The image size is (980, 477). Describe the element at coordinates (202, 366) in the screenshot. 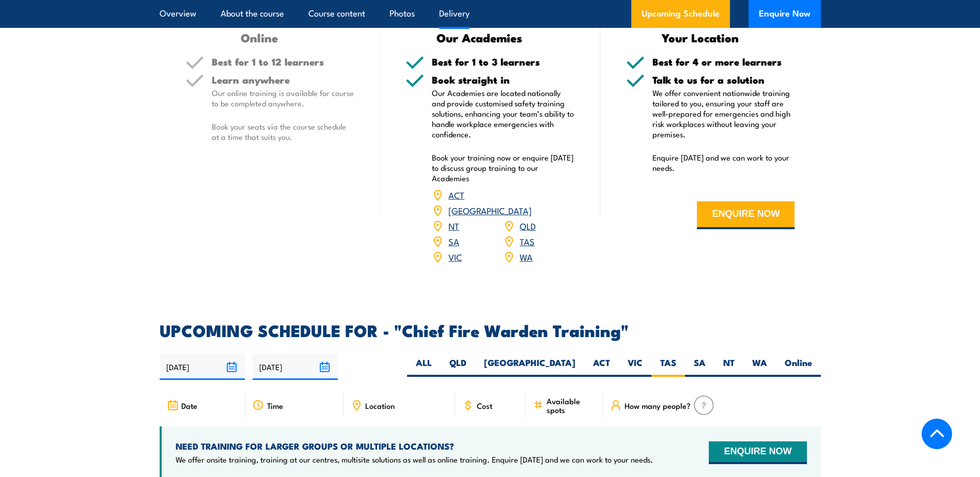

I see `input: From date` at that location.